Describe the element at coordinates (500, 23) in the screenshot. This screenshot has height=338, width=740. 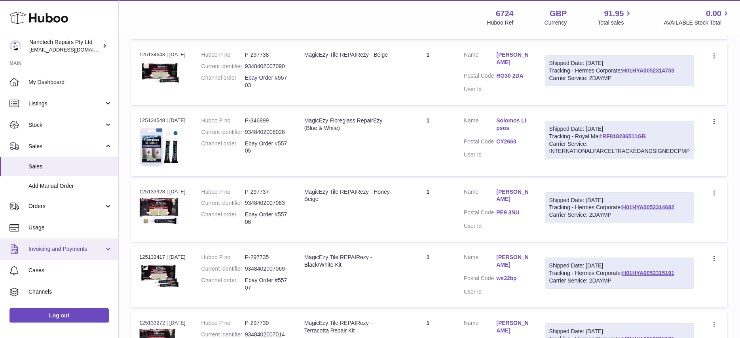
I see `div: Huboo Ref` at that location.